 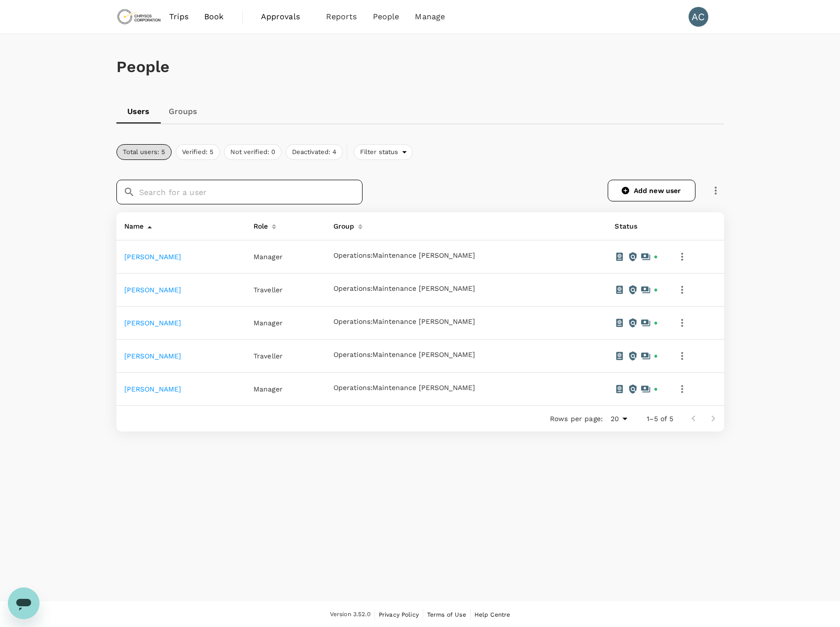 I want to click on button: Deactivated: 4, so click(x=314, y=152).